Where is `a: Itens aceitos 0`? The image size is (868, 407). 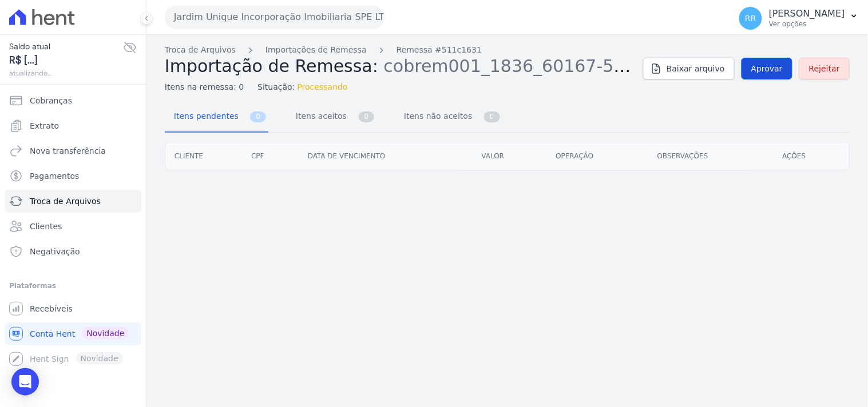
a: Itens aceitos 0 is located at coordinates (331, 117).